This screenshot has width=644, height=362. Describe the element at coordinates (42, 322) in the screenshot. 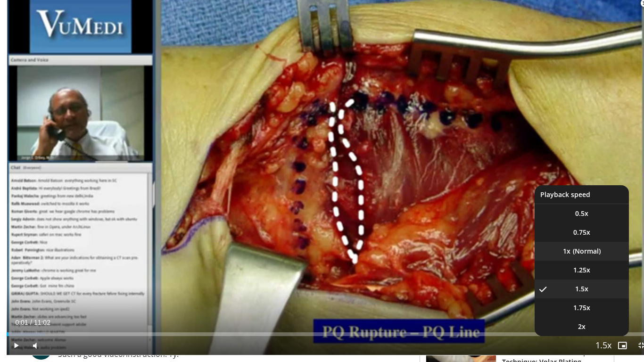

I see `span: 11:02` at that location.